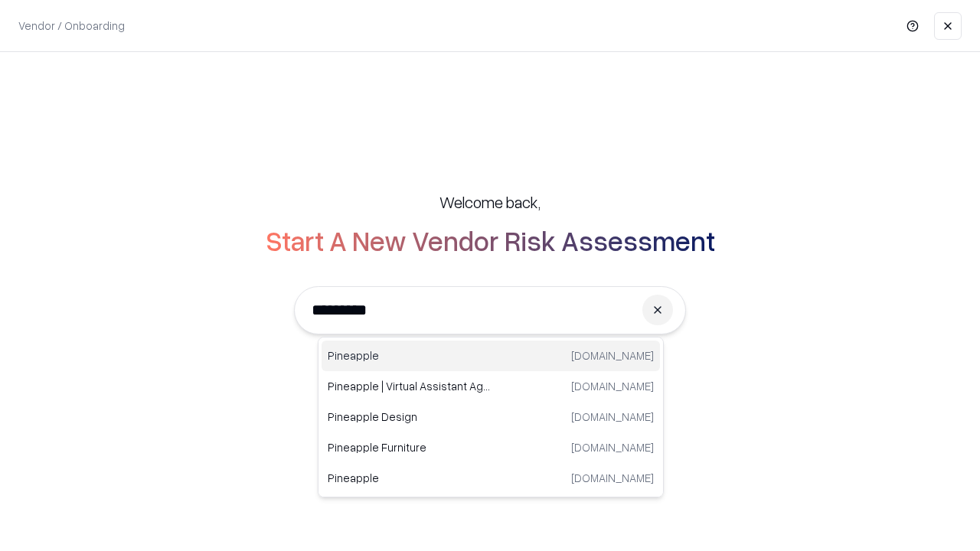  Describe the element at coordinates (409, 447) in the screenshot. I see `p: Pineapple Furniture` at that location.